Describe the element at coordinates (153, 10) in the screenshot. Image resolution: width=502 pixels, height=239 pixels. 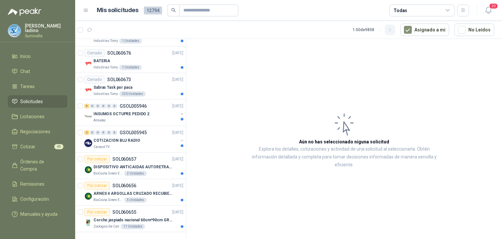
I see `span: 12794` at that location.